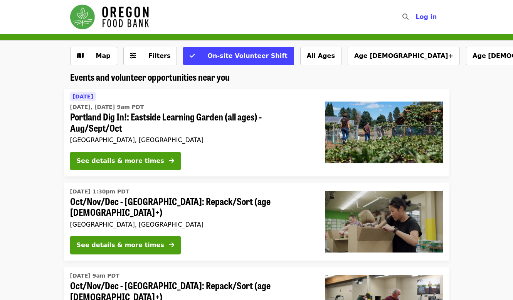 This screenshot has height=300, width=513. What do you see at coordinates (192, 56) in the screenshot?
I see `i: check icon` at bounding box center [192, 56].